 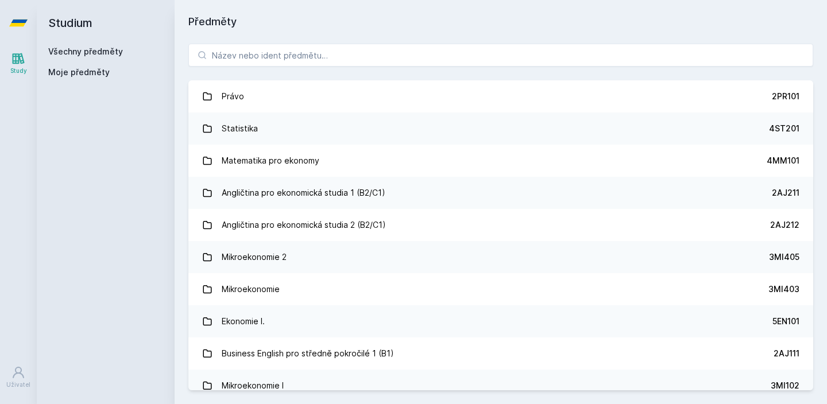 What do you see at coordinates (501, 129) in the screenshot?
I see `a: Statistika 4ST201` at bounding box center [501, 129].